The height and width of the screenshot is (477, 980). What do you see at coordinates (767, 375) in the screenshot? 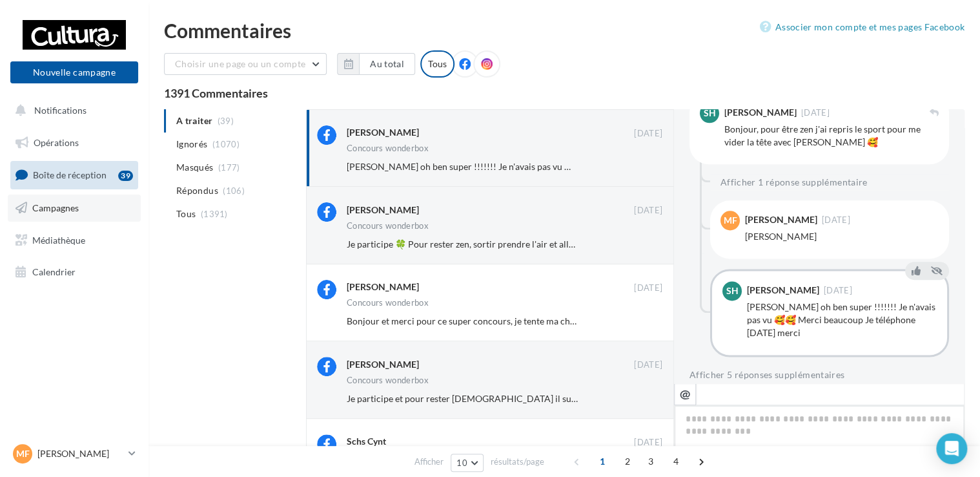
I see `button: Afficher 5 réponses supplémentaires` at bounding box center [767, 375].